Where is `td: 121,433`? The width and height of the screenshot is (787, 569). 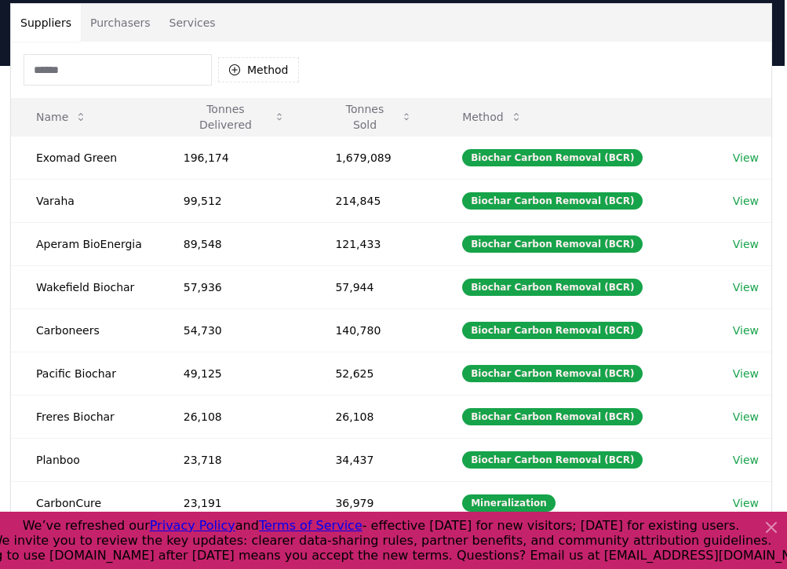
td: 121,433 is located at coordinates (373, 243).